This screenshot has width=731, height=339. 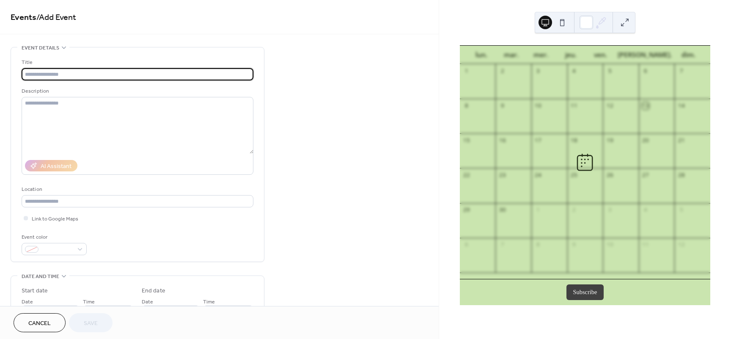 What do you see at coordinates (137, 91) in the screenshot?
I see `div: Description` at bounding box center [137, 91].